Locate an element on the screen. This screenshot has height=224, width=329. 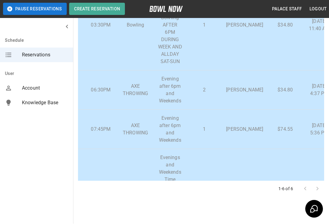
span: Account is located at coordinates (45, 88).